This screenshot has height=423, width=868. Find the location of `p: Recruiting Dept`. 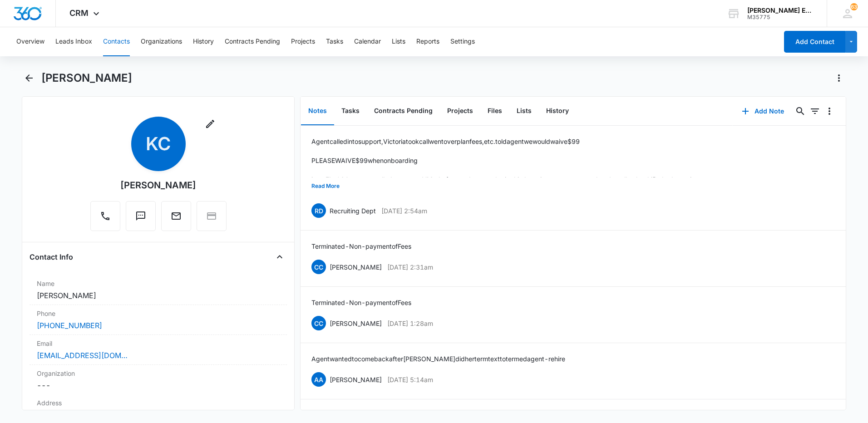

p: Recruiting Dept is located at coordinates (353, 211).